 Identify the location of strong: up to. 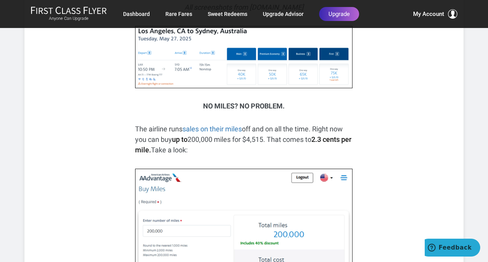
(180, 139).